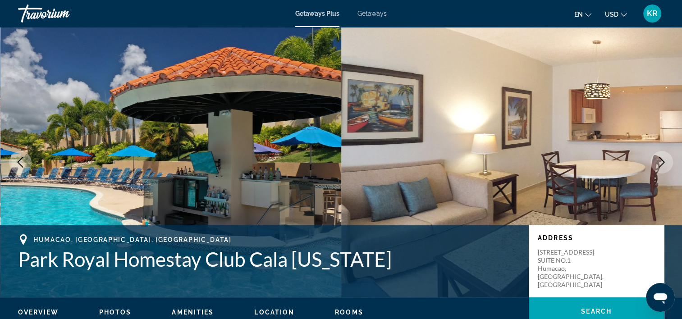 The image size is (682, 319). What do you see at coordinates (274, 312) in the screenshot?
I see `span: Location` at bounding box center [274, 312].